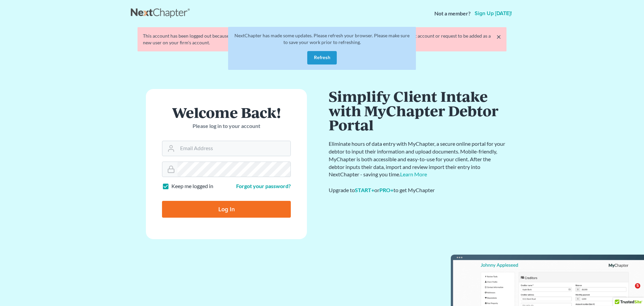 This screenshot has width=644, height=306. Describe the element at coordinates (417, 190) in the screenshot. I see `div: Upgrade to or to get MyChapter` at that location.